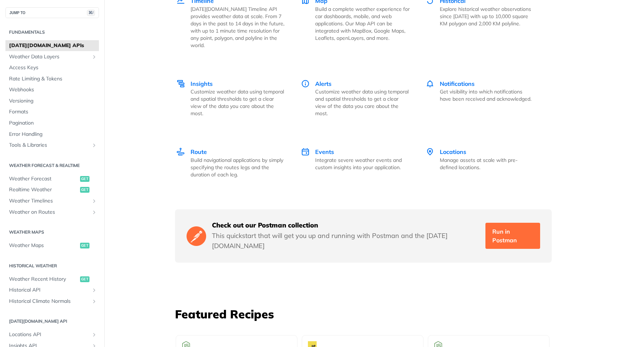 The image size is (622, 347). I want to click on button: JUMP TO⌘/, so click(52, 13).